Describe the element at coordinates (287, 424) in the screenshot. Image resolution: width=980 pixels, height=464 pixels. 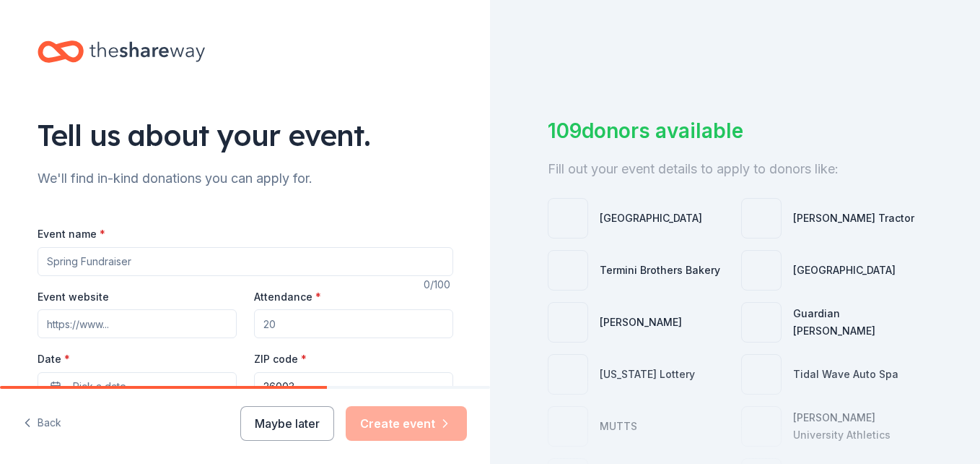
I see `button: Maybe later` at that location.